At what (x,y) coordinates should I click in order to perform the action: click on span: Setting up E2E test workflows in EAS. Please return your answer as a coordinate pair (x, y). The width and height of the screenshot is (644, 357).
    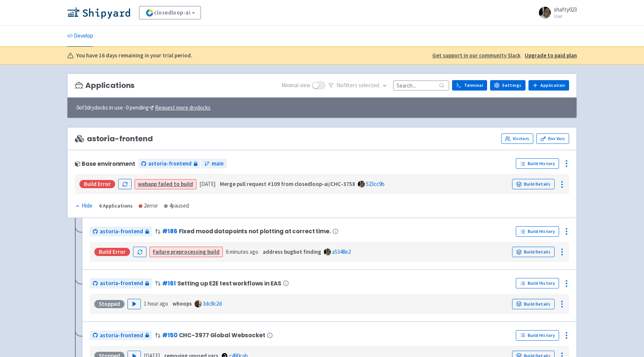
    Looking at the image, I should click on (229, 283).